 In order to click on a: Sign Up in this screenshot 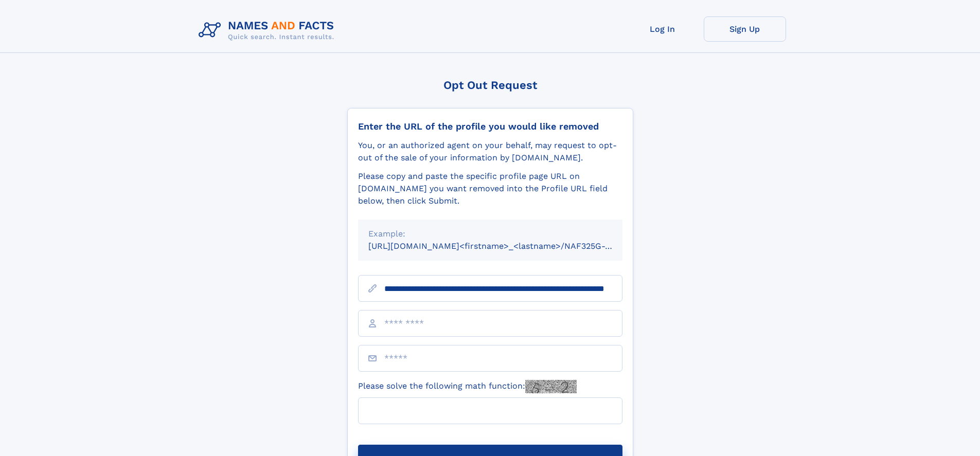, I will do `click(745, 29)`.